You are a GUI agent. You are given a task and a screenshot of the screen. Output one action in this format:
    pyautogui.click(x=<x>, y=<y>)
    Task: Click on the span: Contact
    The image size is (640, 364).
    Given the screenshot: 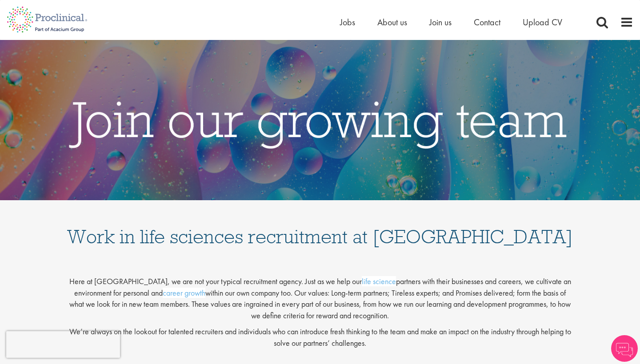 What is the action you would take?
    pyautogui.click(x=487, y=22)
    